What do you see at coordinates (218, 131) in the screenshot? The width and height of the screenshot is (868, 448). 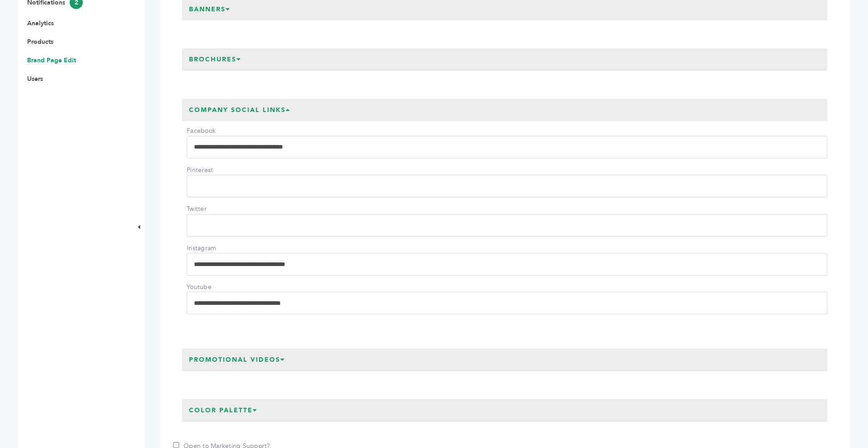 I see `label: Facebook` at bounding box center [218, 131].